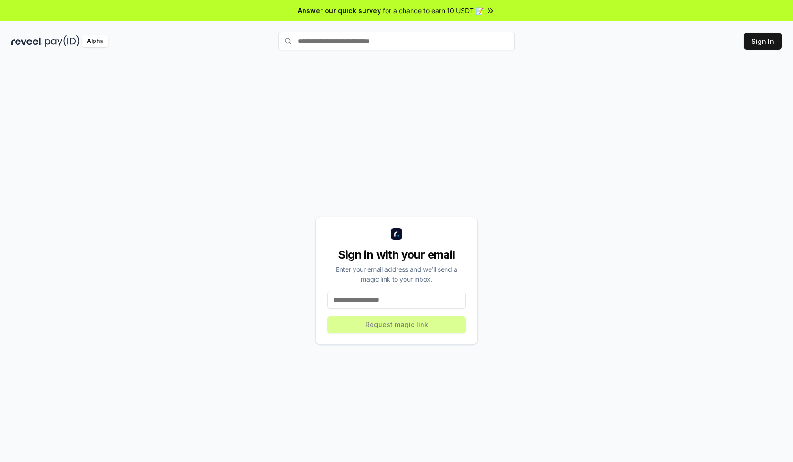 Image resolution: width=793 pixels, height=462 pixels. I want to click on button: Sign In, so click(762, 41).